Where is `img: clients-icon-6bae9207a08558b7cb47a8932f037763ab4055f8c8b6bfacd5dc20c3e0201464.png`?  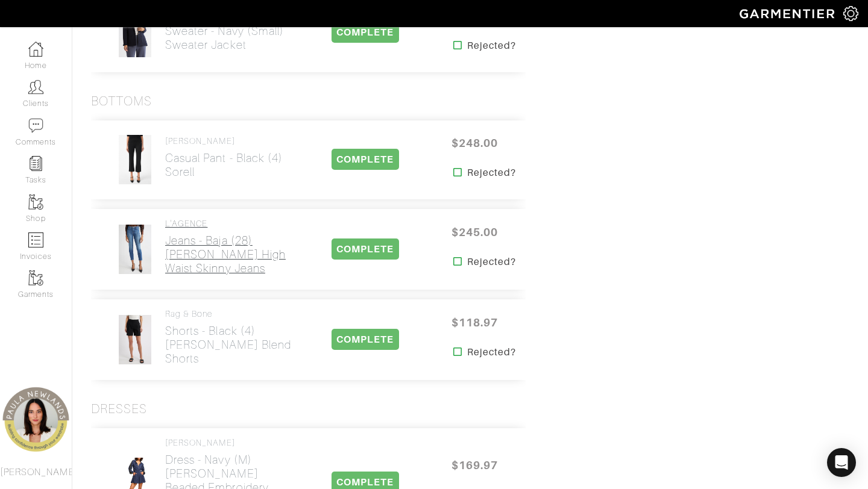 img: clients-icon-6bae9207a08558b7cb47a8932f037763ab4055f8c8b6bfacd5dc20c3e0201464.png is located at coordinates (35, 87).